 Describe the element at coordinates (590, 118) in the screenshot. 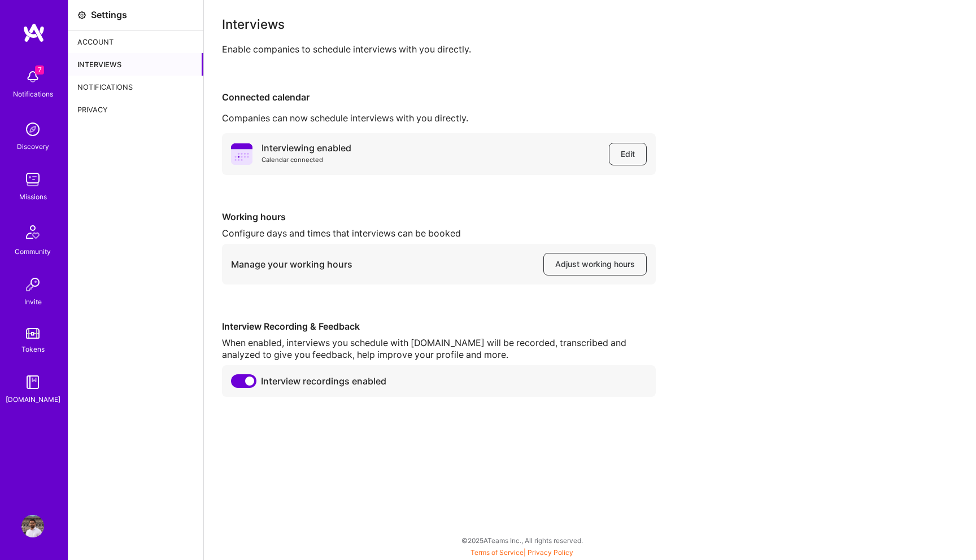

I see `div: Companies can now schedule interviews with you directly.` at that location.